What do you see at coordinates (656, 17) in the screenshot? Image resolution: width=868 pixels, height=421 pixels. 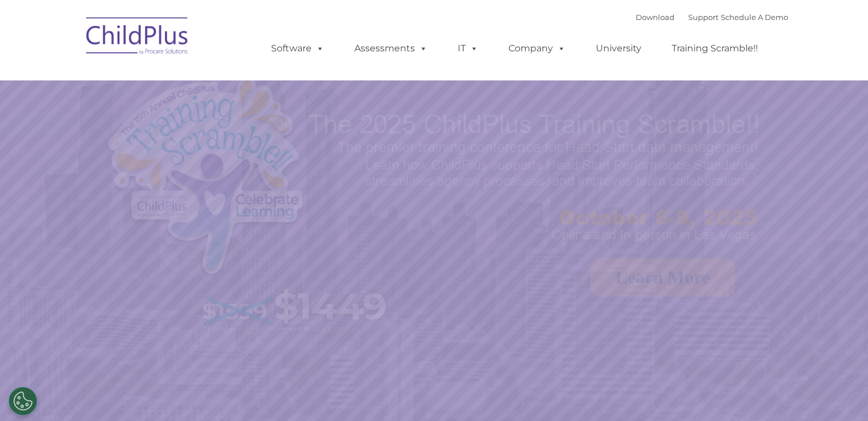 I see `a: Download` at bounding box center [656, 17].